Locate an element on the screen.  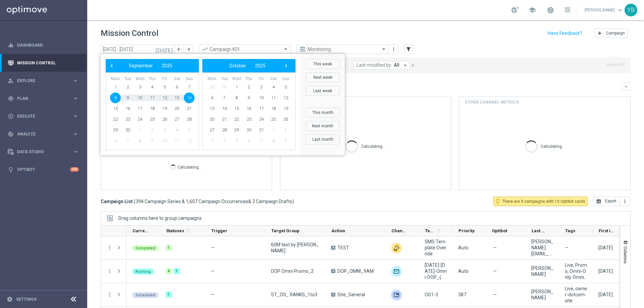
h4: Other channel metrics is located at coordinates (491, 102).